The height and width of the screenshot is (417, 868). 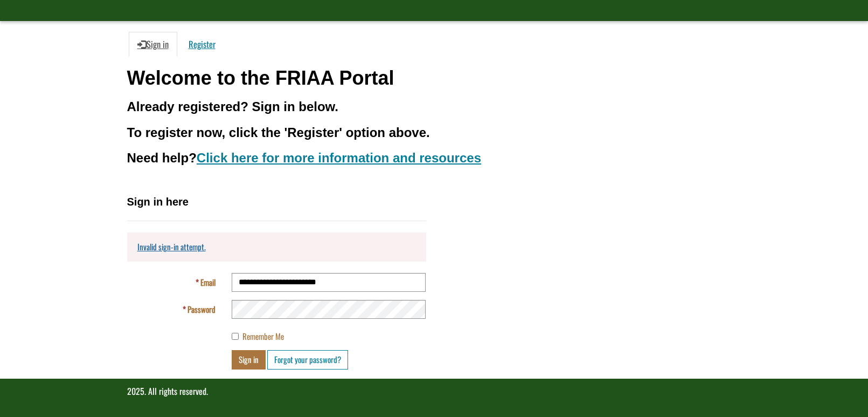 I want to click on button: Sign in, so click(x=249, y=359).